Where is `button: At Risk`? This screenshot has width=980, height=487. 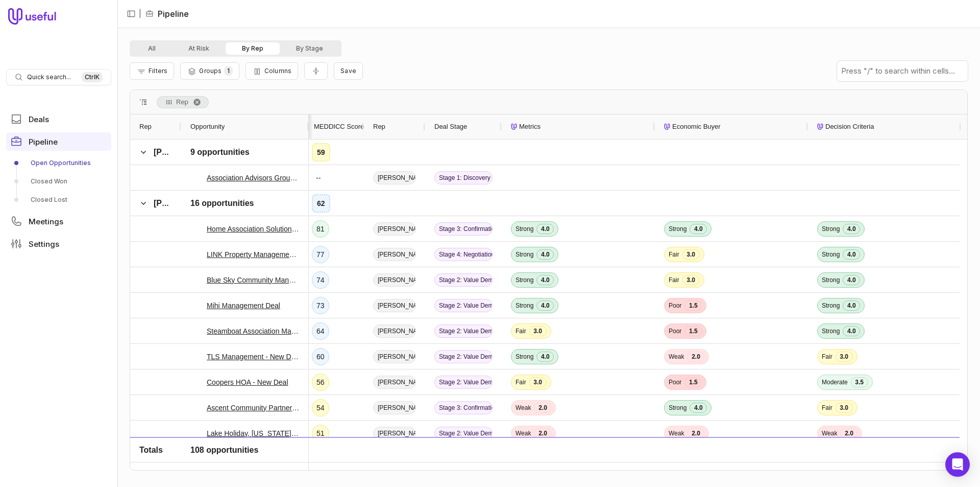 button: At Risk is located at coordinates (199, 49).